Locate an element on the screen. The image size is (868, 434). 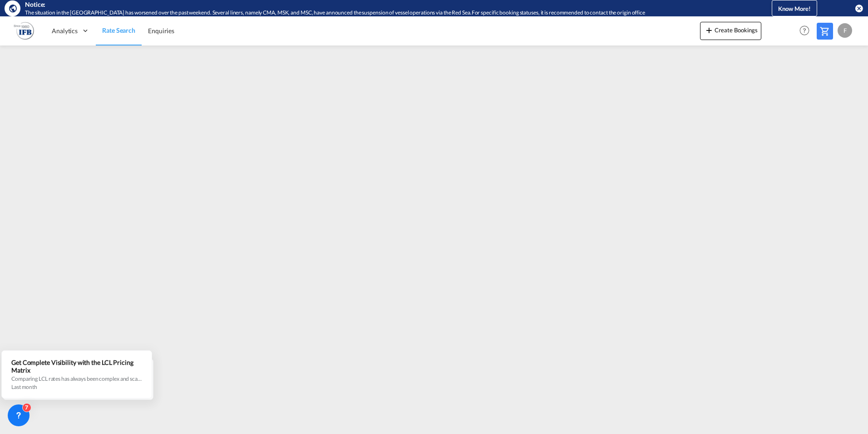
md-icon: icon-plus 400-fg is located at coordinates (709, 30).